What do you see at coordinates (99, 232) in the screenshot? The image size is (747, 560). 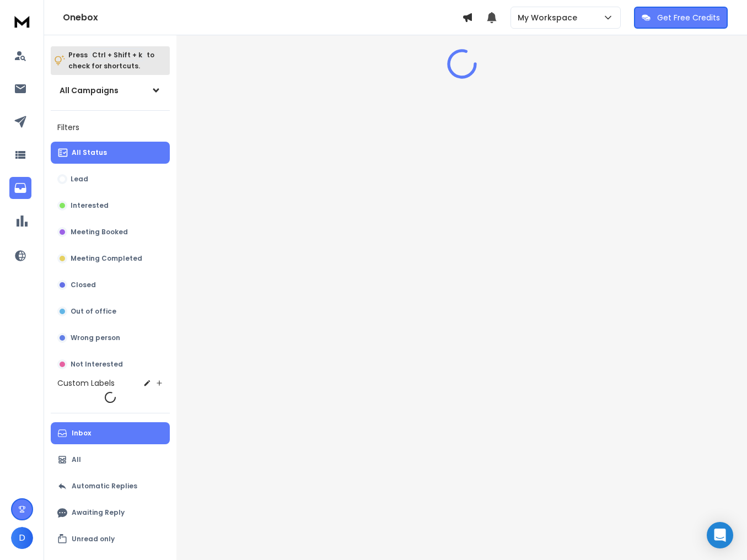 I see `p: Meeting Booked` at bounding box center [99, 232].